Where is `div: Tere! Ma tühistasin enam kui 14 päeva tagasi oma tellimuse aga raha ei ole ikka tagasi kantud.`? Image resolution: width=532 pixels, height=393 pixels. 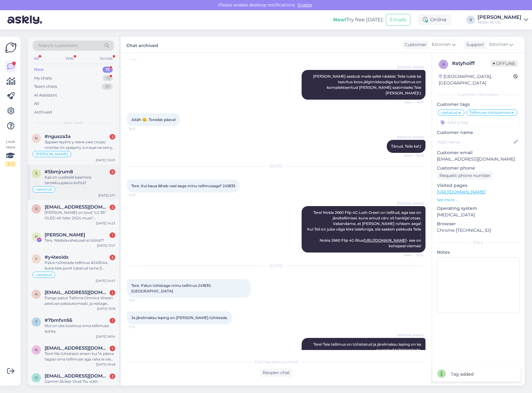
div: Tere! Ma tühistasin enam kui 14 päeva tagasi oma tellimuse aga raha ei ole ikka tagasi kantud. is located at coordinates (80, 357).